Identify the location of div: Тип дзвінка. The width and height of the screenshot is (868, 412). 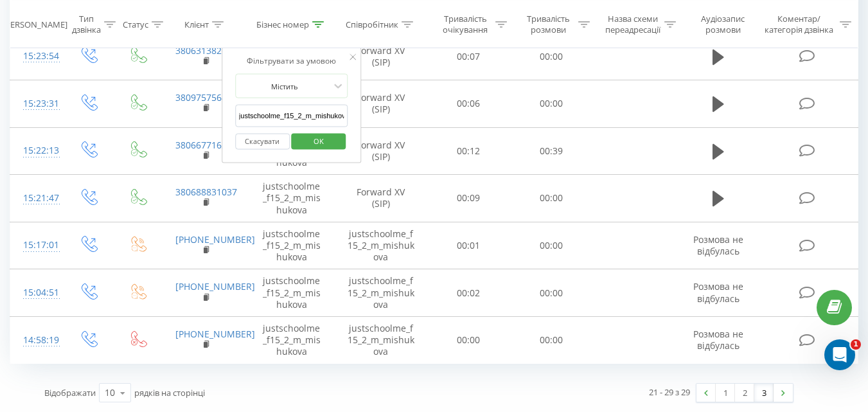
(86, 24).